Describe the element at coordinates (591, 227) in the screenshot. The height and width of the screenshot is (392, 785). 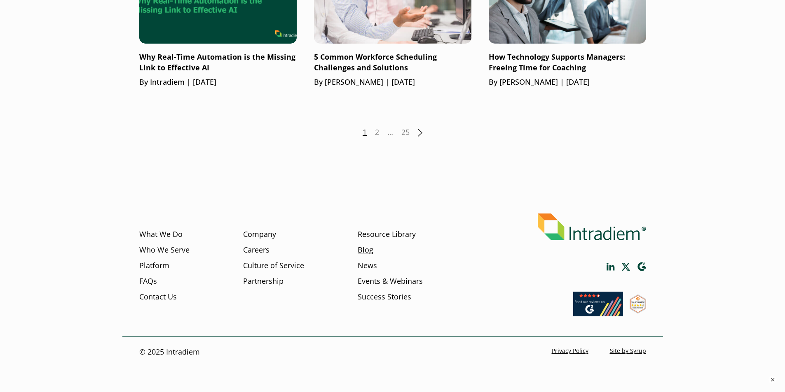
I see `img: Intradiem` at that location.